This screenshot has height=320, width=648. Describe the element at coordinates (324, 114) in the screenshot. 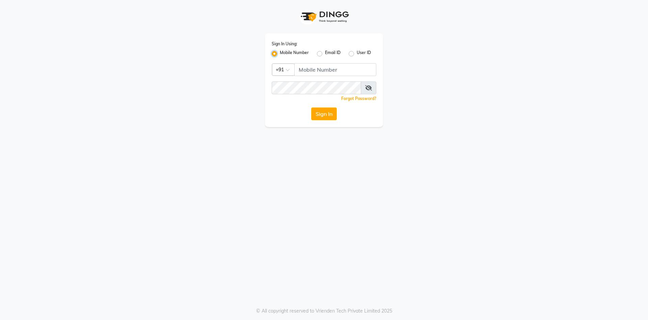

I see `button: Sign In` at that location.